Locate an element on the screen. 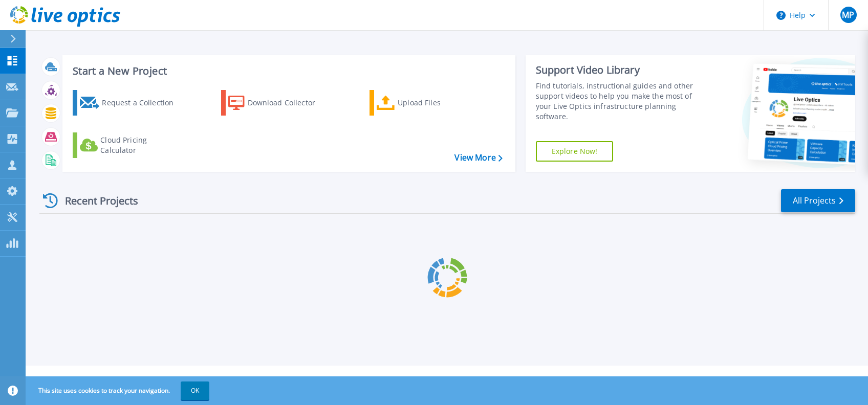 The image size is (868, 405). a: Request a Collection is located at coordinates (130, 103).